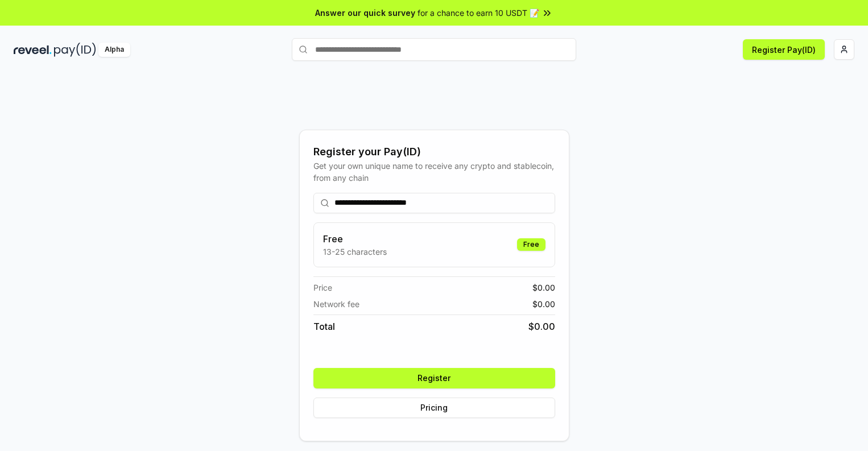 This screenshot has height=451, width=868. What do you see at coordinates (336, 304) in the screenshot?
I see `span: Network fee` at bounding box center [336, 304].